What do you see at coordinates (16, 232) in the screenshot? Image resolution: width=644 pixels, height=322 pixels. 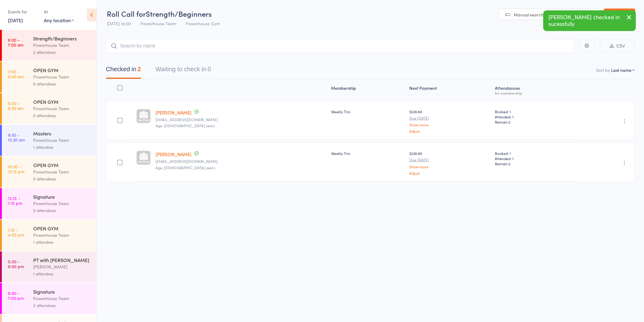 I see `time: 1:15 - 4:00 pm` at bounding box center [16, 232].